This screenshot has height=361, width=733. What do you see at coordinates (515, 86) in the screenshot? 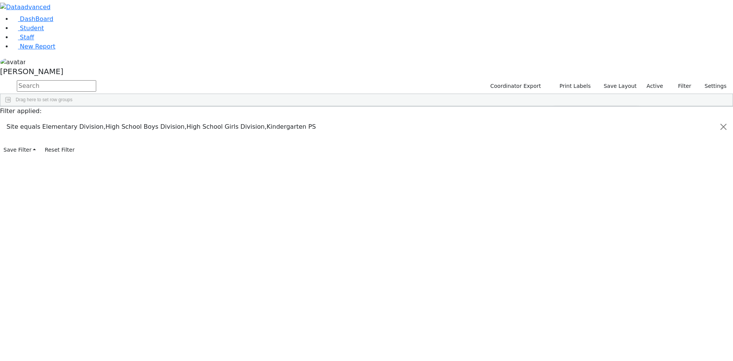
I see `button: Coordinator Export` at bounding box center [515, 86].